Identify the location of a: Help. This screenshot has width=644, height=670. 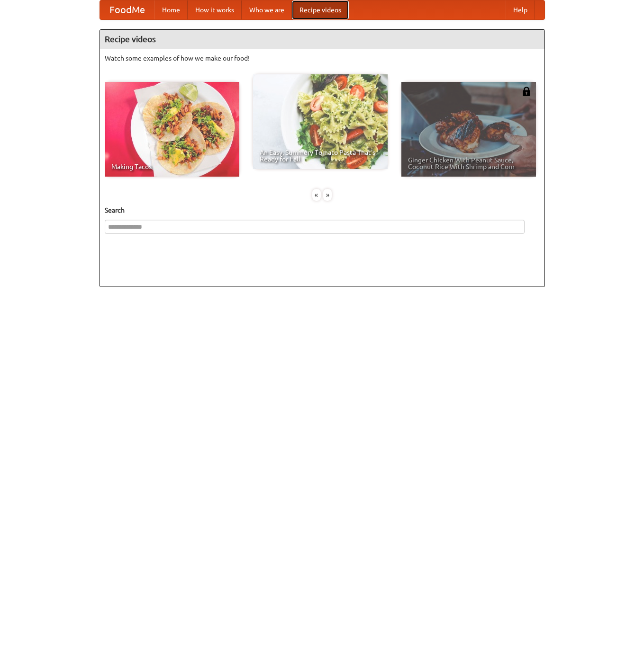
(520, 10).